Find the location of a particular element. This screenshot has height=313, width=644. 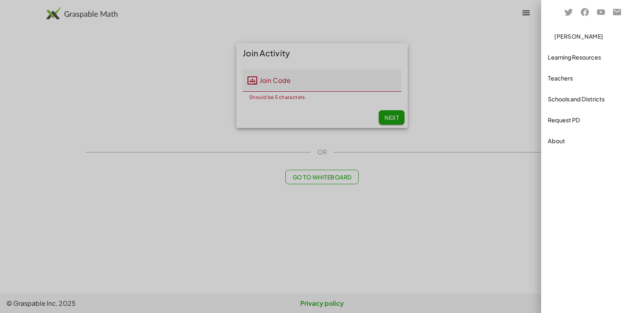

a: Learning Resources is located at coordinates (592, 57).